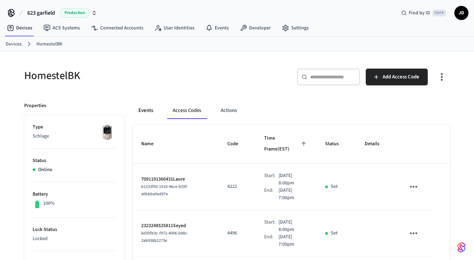  I want to click on span: Name, so click(152, 144).